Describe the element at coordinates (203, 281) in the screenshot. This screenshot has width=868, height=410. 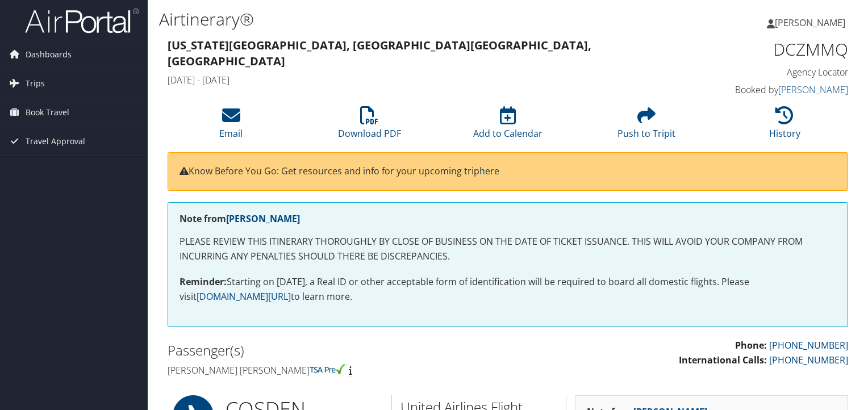
I see `strong: Reminder:` at that location.